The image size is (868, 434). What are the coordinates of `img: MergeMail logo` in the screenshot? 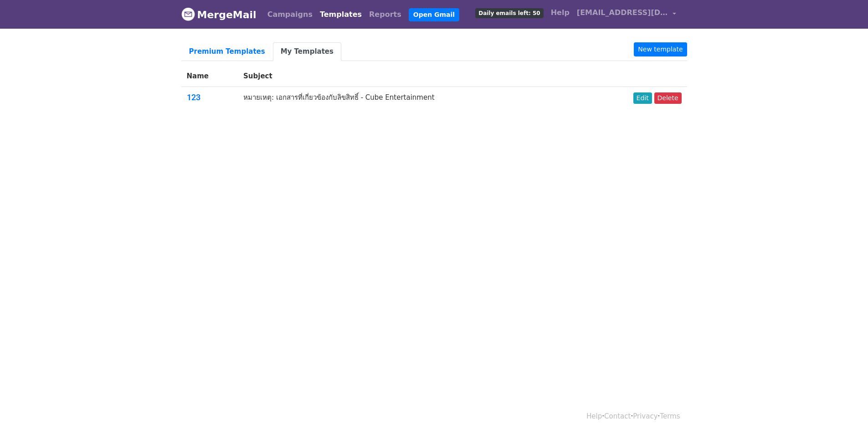 It's located at (188, 14).